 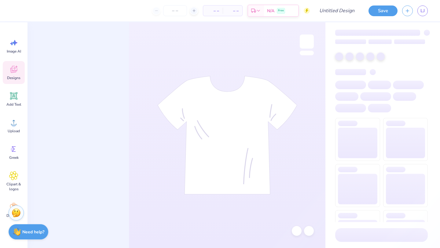 I want to click on span: Clipart & logos, so click(x=14, y=187).